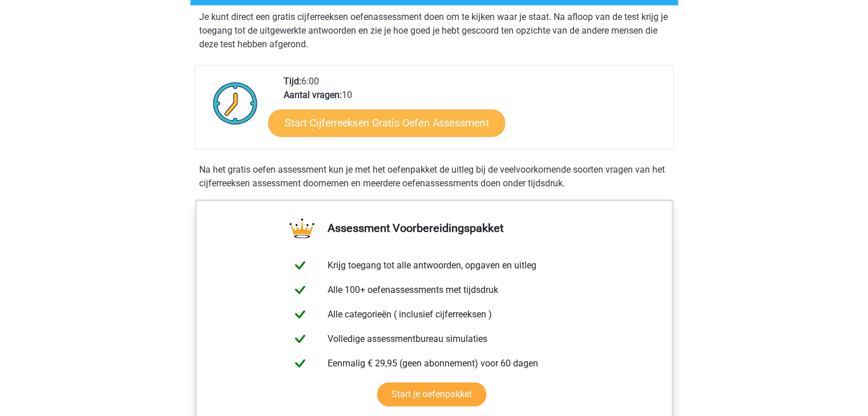  I want to click on b: Aantal vragen:, so click(313, 95).